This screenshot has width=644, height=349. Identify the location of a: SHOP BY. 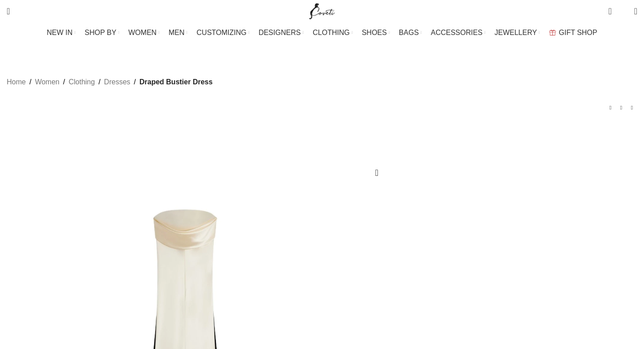
(102, 33).